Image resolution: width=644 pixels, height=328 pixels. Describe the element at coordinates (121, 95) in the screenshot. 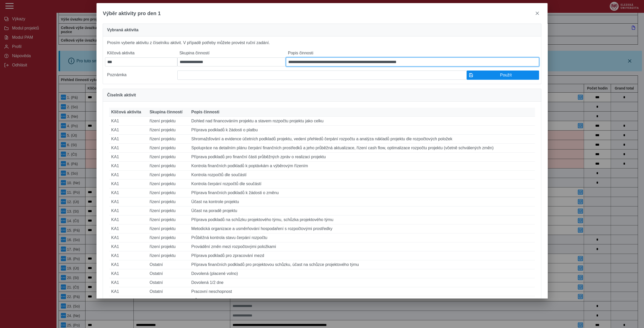

I see `span: Číselník aktivit` at that location.